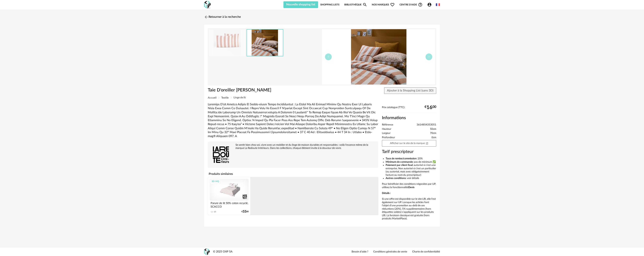 Image resolution: width=644 pixels, height=256 pixels. I want to click on div: Parure de lit 50% coton recyclé, SCACCO, so click(229, 205).